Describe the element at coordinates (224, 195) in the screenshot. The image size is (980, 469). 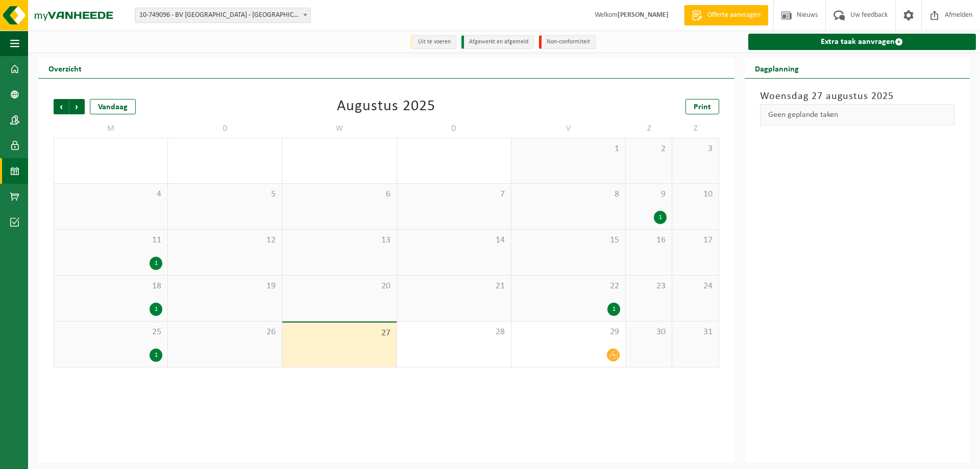
I see `span: 5` at that location.